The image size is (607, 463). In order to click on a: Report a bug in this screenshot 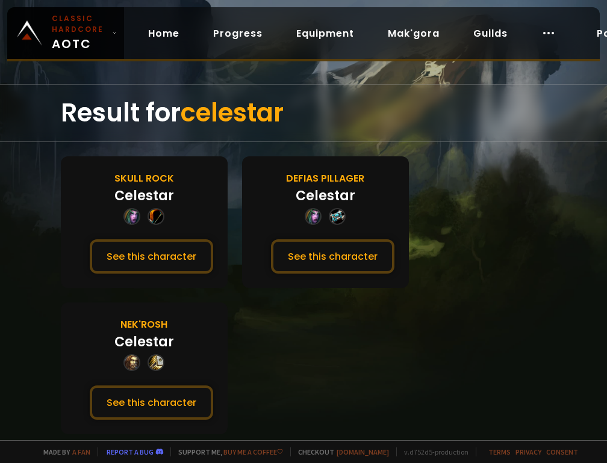, I will do `click(130, 452)`.